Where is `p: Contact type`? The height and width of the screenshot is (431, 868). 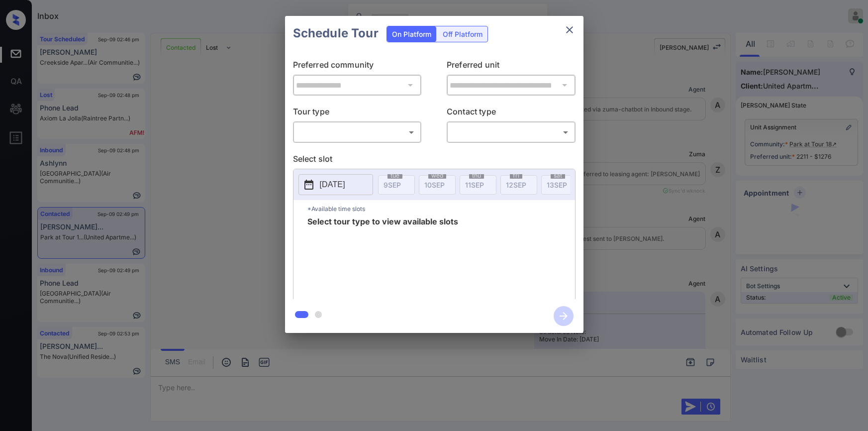
p: Contact type is located at coordinates (511, 113).